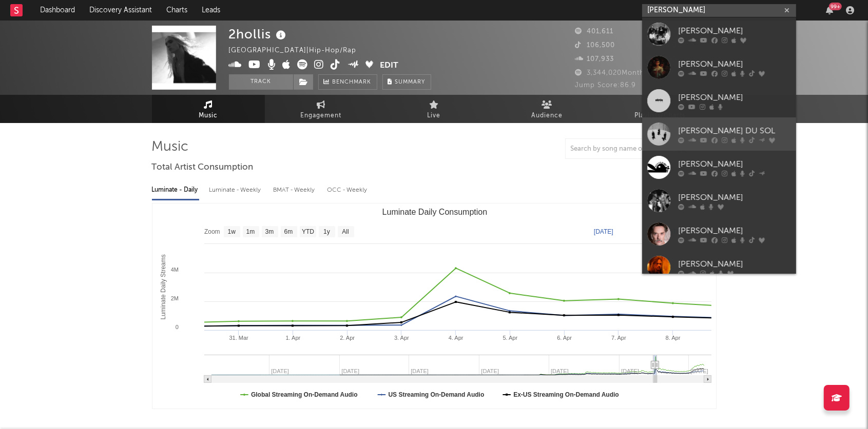  What do you see at coordinates (250, 232) in the screenshot?
I see `text: 1m` at bounding box center [250, 232].